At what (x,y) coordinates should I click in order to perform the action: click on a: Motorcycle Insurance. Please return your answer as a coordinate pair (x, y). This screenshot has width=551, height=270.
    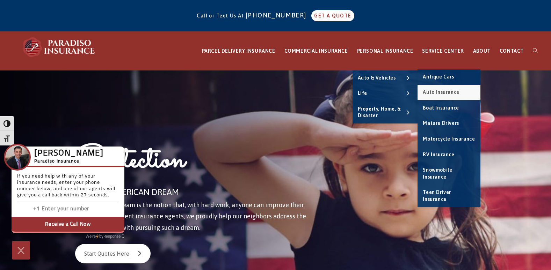
    Looking at the image, I should click on (449, 139).